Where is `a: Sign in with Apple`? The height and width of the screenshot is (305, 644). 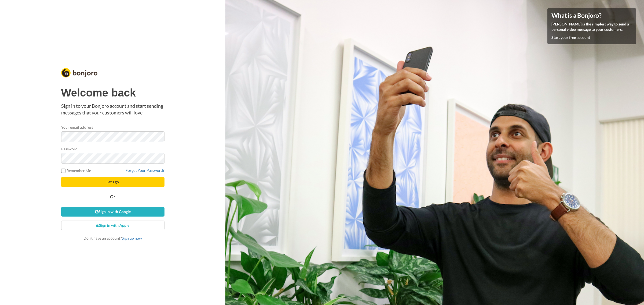 a: Sign in with Apple is located at coordinates (113, 225).